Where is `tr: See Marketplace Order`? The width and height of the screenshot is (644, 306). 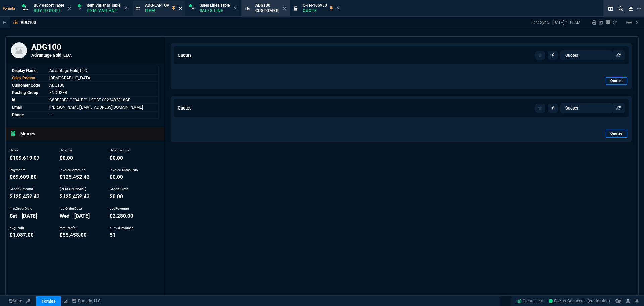
tr: See Marketplace Order is located at coordinates (85, 100).